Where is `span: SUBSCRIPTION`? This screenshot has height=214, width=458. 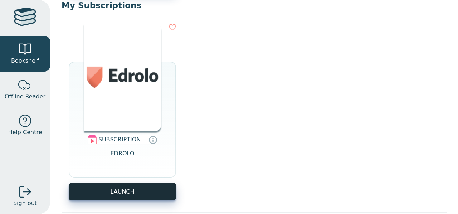
span: SUBSCRIPTION is located at coordinates (119, 139).